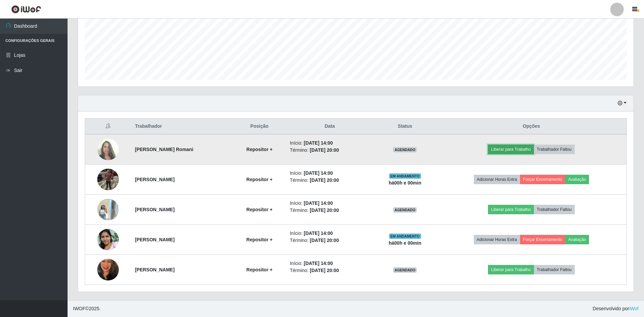 The width and height of the screenshot is (644, 317). I want to click on img: 1756564983938.jpeg, so click(108, 149).